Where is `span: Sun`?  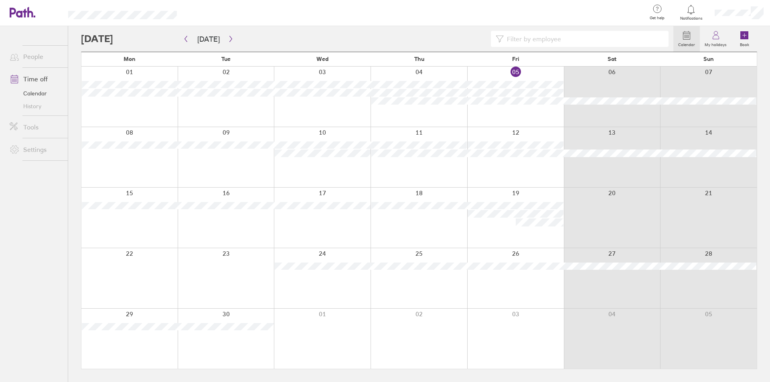 span: Sun is located at coordinates (708, 59).